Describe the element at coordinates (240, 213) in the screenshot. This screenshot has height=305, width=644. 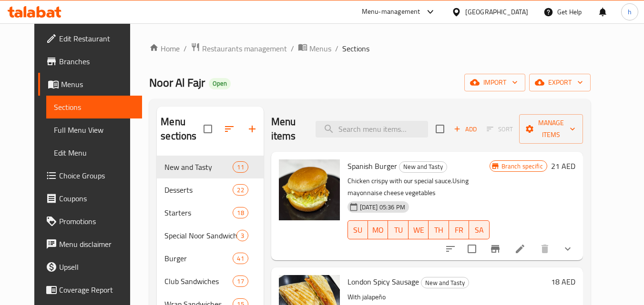
I see `span: 18` at that location.